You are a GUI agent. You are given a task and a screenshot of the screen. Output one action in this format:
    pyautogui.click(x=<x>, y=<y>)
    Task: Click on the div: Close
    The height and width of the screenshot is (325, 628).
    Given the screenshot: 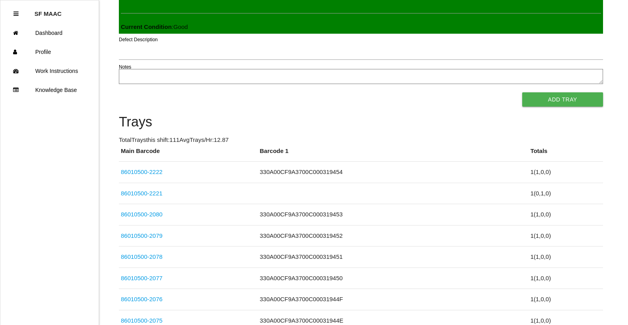 What is the action you would take?
    pyautogui.click(x=16, y=14)
    